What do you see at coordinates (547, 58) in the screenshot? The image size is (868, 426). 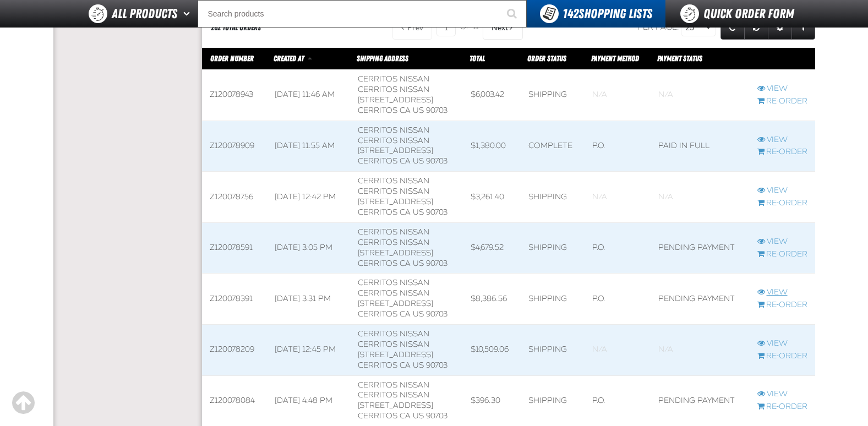 I see `span: Order Status` at bounding box center [547, 58].